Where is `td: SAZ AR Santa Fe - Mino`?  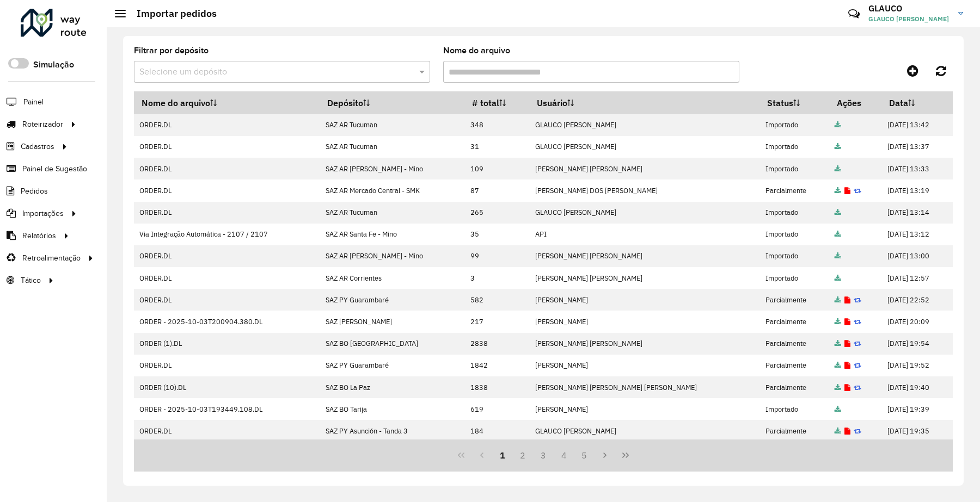
td: SAZ AR Santa Fe - Mino is located at coordinates (392, 234).